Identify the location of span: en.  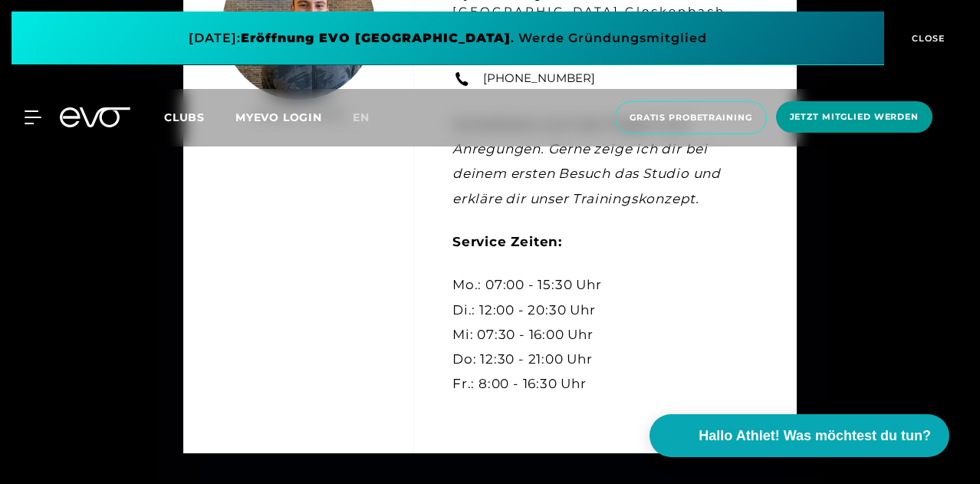
(361, 117).